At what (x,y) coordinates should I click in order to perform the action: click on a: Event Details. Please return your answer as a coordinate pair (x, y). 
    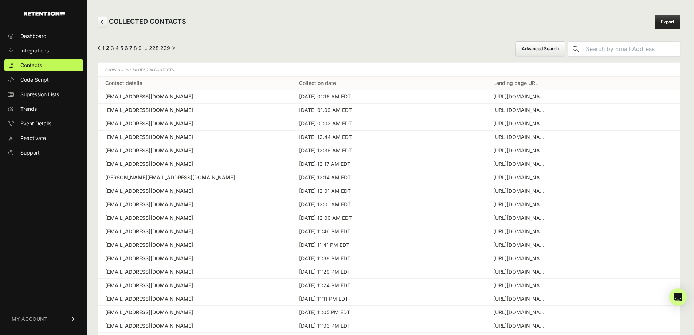
    Looking at the image, I should click on (44, 123).